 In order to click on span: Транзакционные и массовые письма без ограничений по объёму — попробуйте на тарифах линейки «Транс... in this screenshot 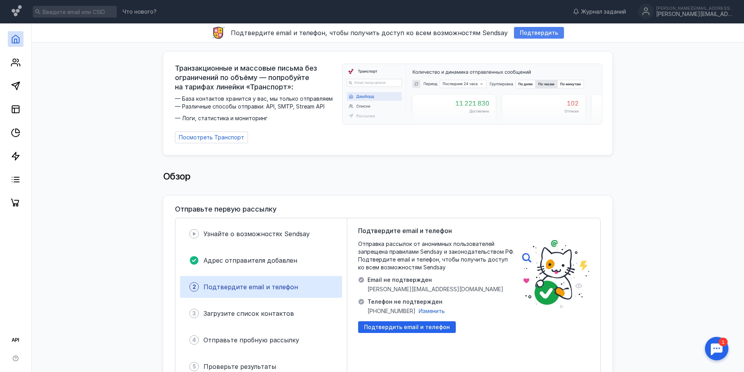, I will do `click(256, 78)`.